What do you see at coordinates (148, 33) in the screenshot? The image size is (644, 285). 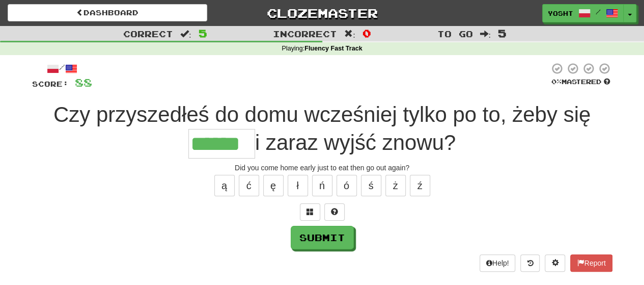 I see `span: Correct` at bounding box center [148, 33].